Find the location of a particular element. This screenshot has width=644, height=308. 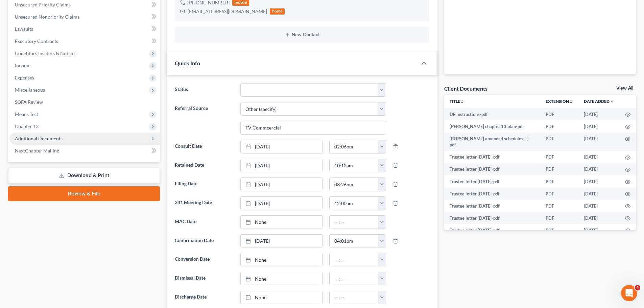

span: Income is located at coordinates (22, 65).